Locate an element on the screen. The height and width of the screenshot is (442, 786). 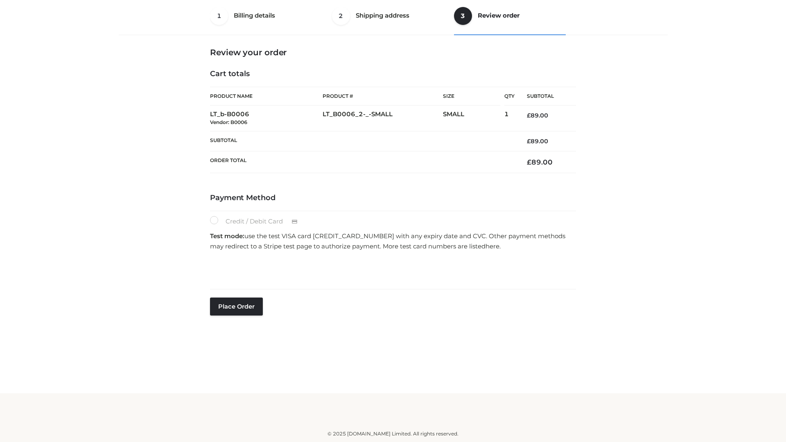
button: Place order is located at coordinates (236, 306).